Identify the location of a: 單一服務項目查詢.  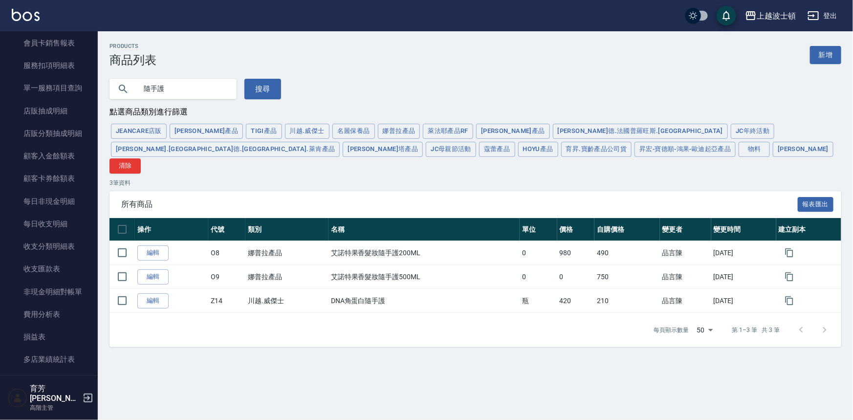
(49, 88).